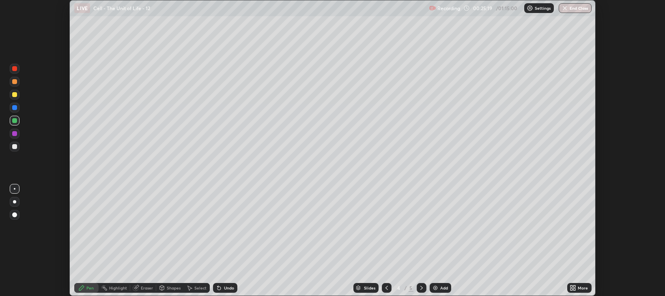 This screenshot has height=296, width=665. Describe the element at coordinates (82, 8) in the screenshot. I see `p: LIVE` at that location.